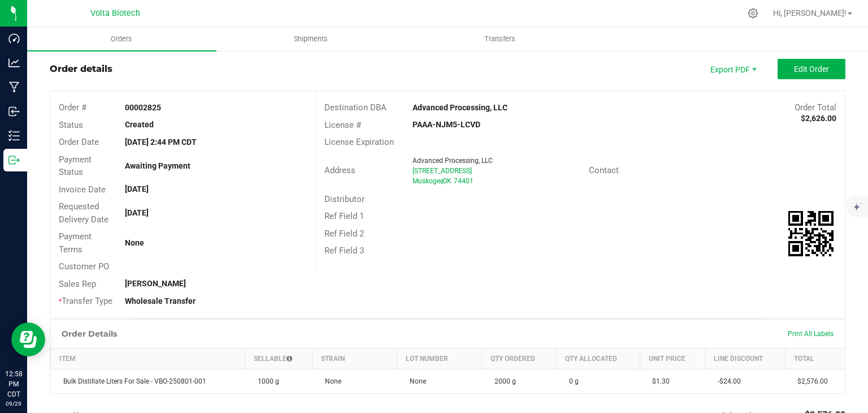 The width and height of the screenshot is (868, 413). What do you see at coordinates (811, 233) in the screenshot?
I see `img: Scan me!` at bounding box center [811, 233].